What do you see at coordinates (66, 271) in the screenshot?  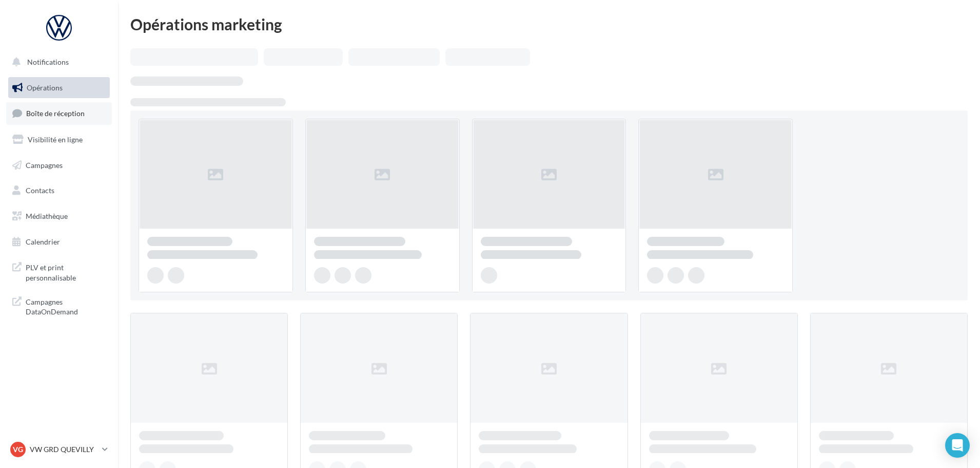 I see `span: PLV et print personnalisable` at bounding box center [66, 271].